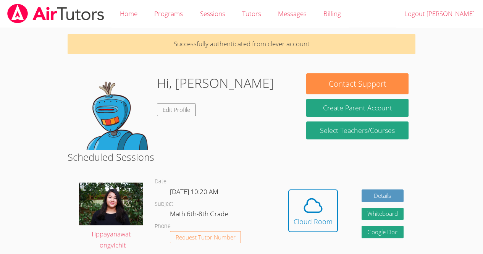 This screenshot has width=483, height=254. I want to click on dt: Date, so click(160, 181).